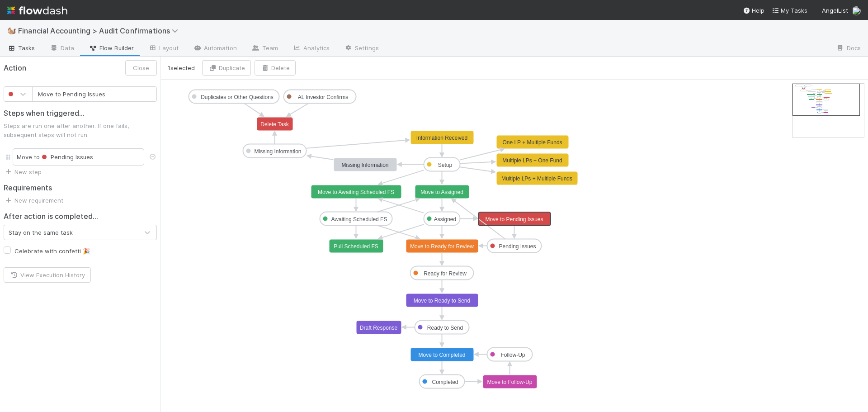  What do you see at coordinates (181, 68) in the screenshot?
I see `span: 1 selected` at bounding box center [181, 68].